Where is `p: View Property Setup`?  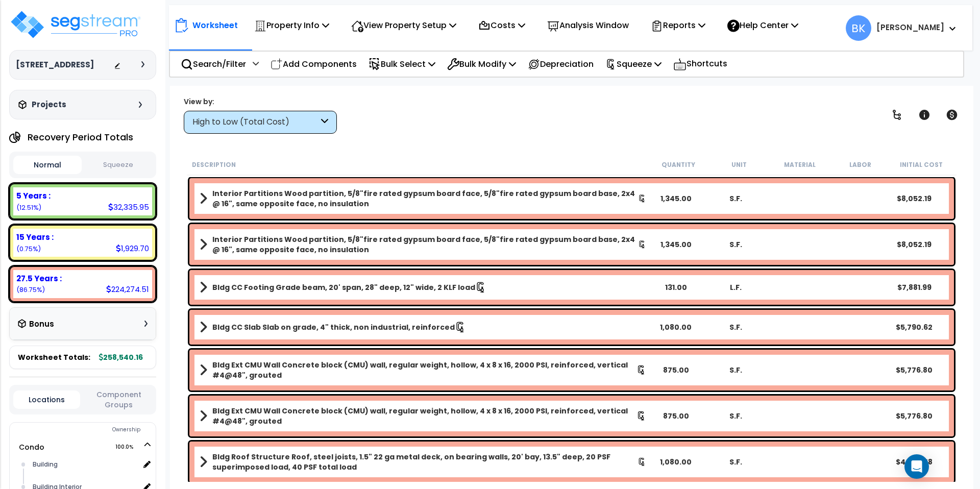 p: View Property Setup is located at coordinates (404, 25).